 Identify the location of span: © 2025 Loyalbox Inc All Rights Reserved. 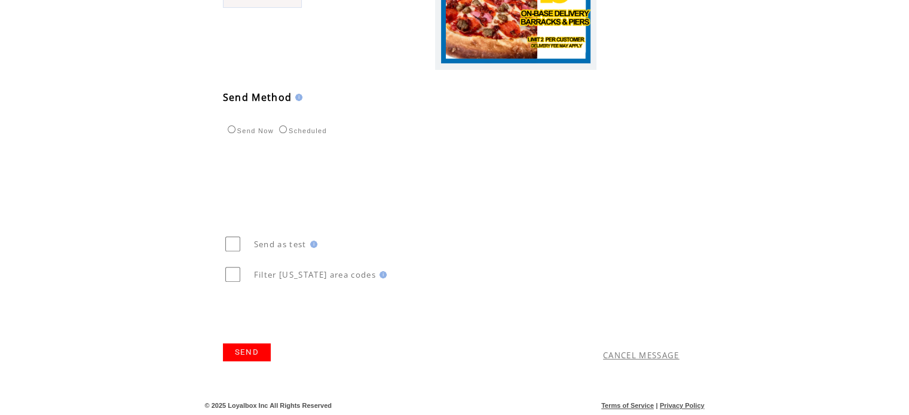
(268, 406).